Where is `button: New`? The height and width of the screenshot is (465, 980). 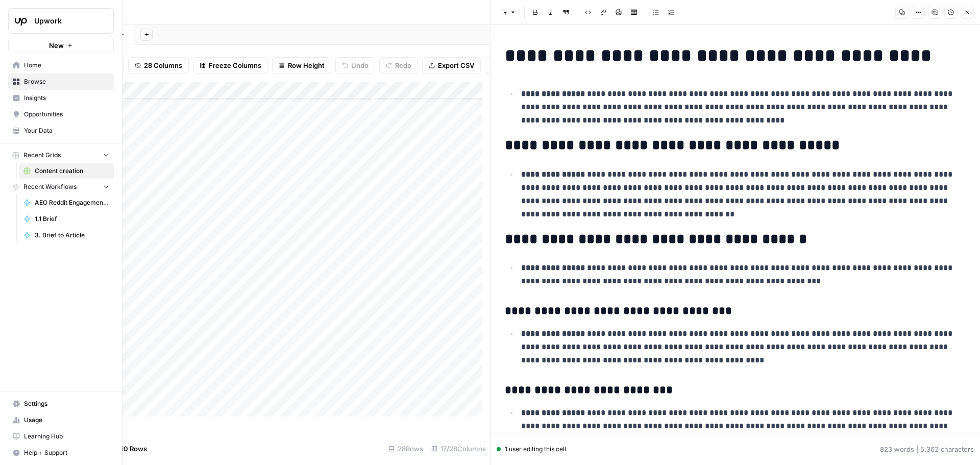 button: New is located at coordinates (61, 45).